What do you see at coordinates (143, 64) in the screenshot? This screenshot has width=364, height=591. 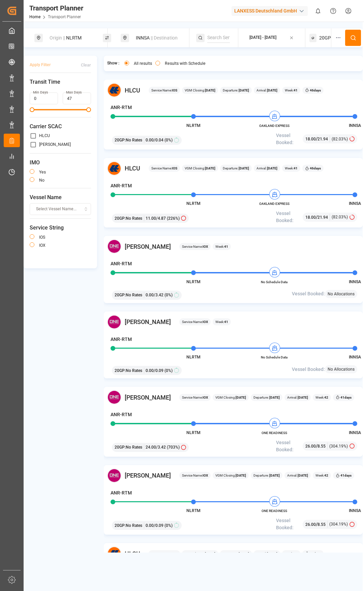 I see `label: All results` at bounding box center [143, 64].